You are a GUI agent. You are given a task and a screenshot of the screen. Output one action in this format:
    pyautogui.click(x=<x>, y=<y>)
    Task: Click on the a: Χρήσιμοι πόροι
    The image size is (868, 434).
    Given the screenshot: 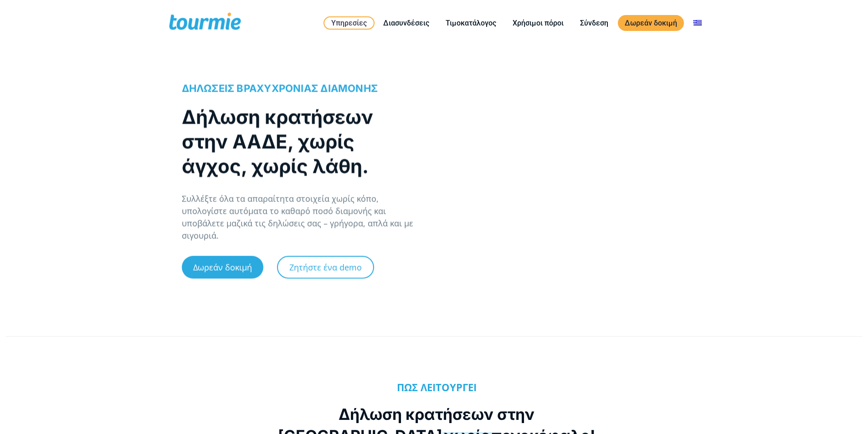 What is the action you would take?
    pyautogui.click(x=538, y=23)
    